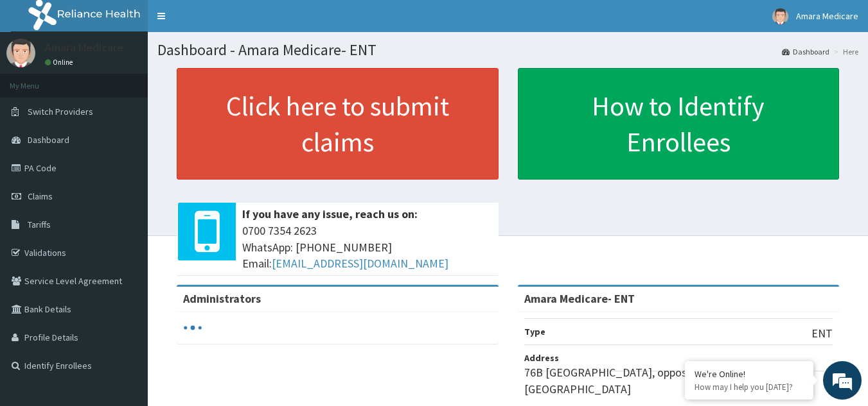 This screenshot has height=406, width=868. What do you see at coordinates (579, 298) in the screenshot?
I see `strong: Amara Medicare- ENT` at bounding box center [579, 298].